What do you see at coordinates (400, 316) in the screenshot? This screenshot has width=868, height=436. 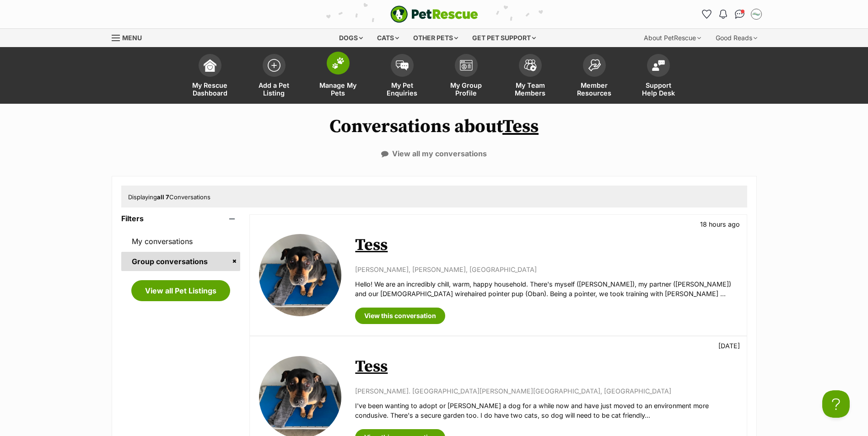 I see `a: View this conversation` at bounding box center [400, 316].